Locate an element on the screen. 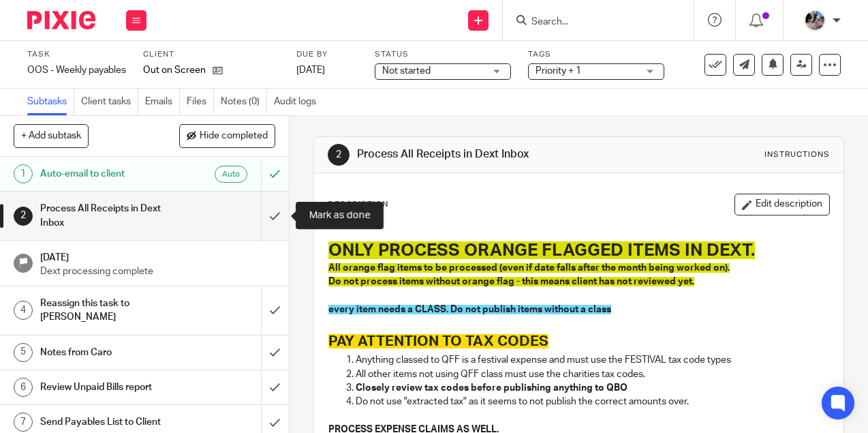  button: Edit description is located at coordinates (782, 205).